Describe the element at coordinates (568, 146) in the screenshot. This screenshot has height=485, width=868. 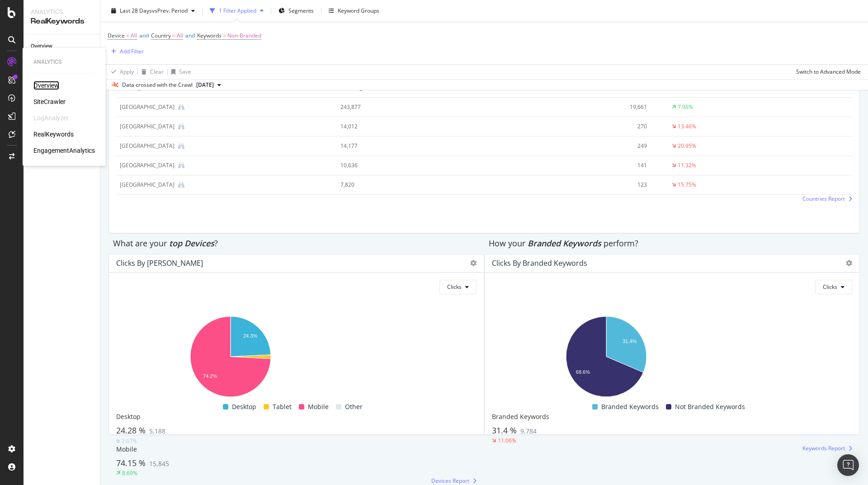
I see `div: 249` at that location.